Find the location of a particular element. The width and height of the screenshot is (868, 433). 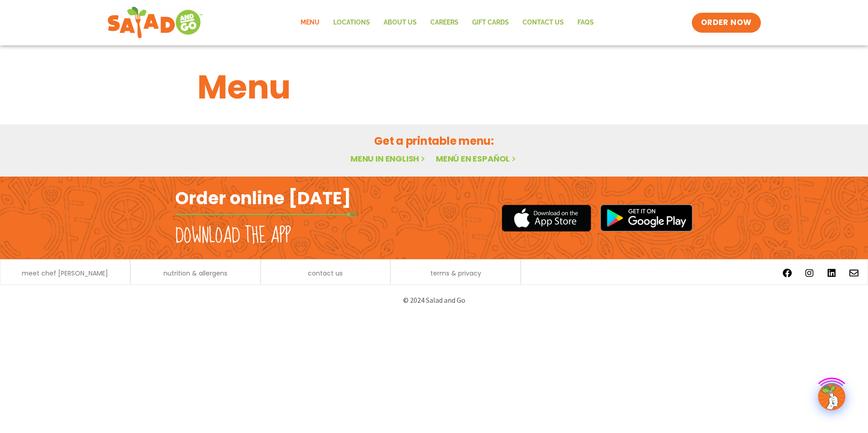

h1: Menu is located at coordinates (434, 87).